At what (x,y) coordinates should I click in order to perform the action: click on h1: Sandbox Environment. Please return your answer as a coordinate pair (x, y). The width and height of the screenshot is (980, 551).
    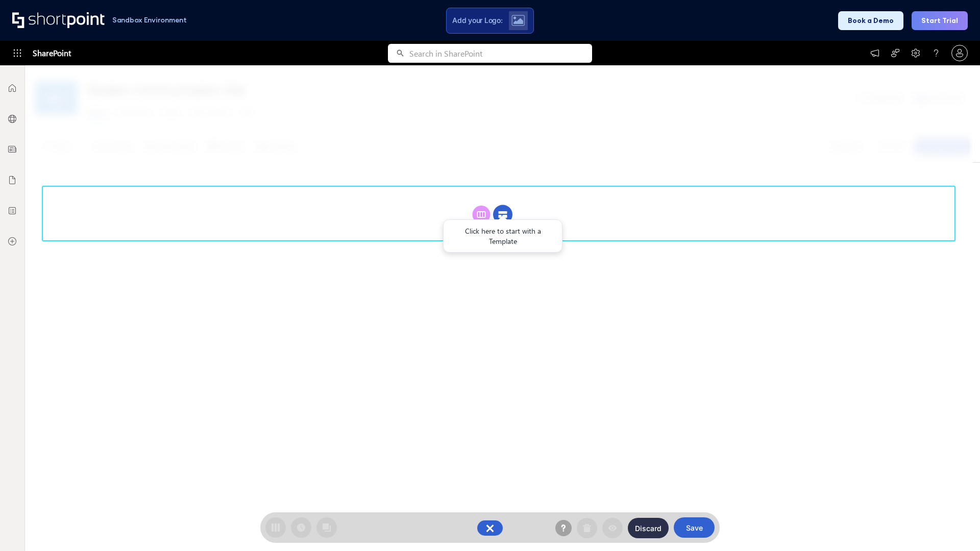
    Looking at the image, I should click on (150, 20).